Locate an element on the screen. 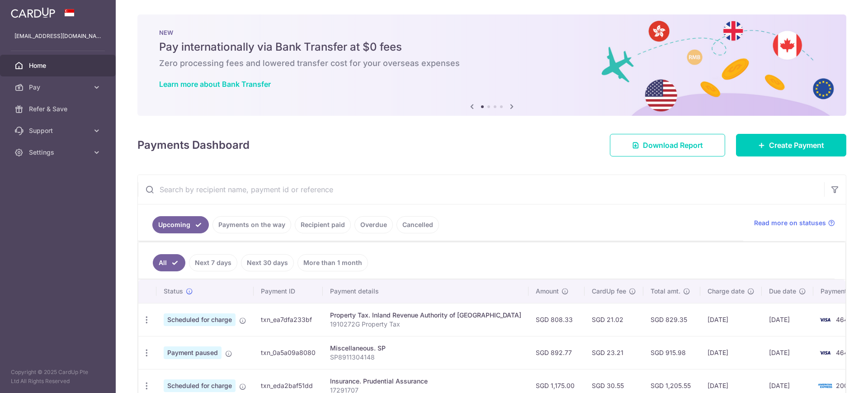 This screenshot has height=393, width=868. span: Home is located at coordinates (59, 66).